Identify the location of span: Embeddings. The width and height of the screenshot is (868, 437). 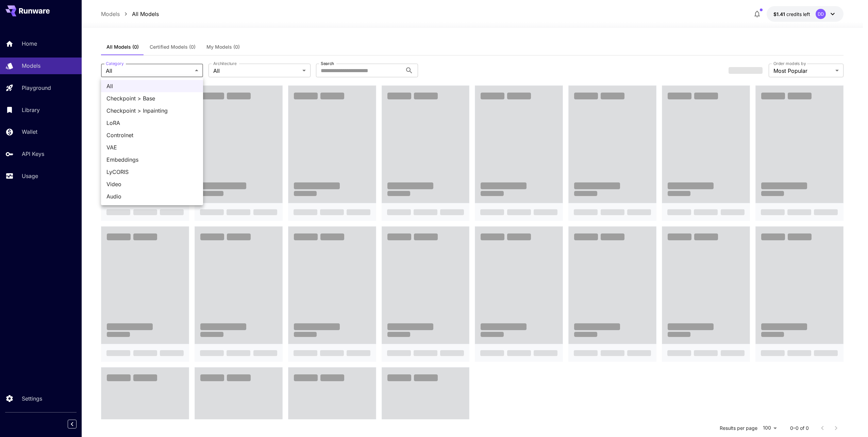
(152, 160).